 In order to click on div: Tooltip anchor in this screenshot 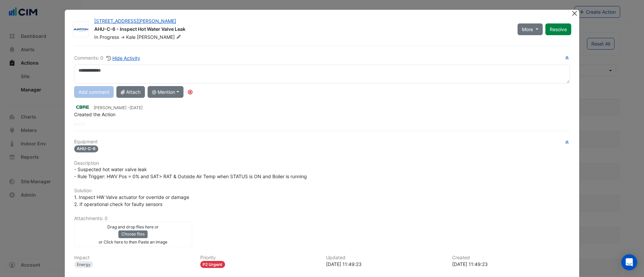, I will do `click(190, 92)`.